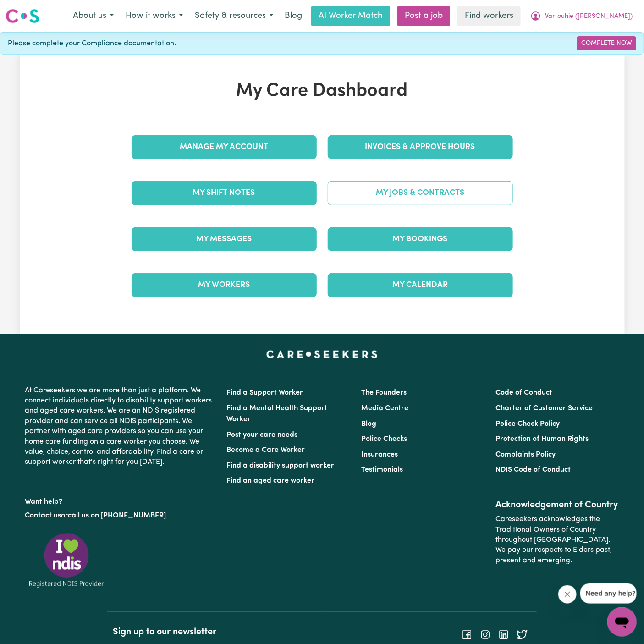  What do you see at coordinates (121, 516) in the screenshot?
I see `p: or` at bounding box center [121, 516].